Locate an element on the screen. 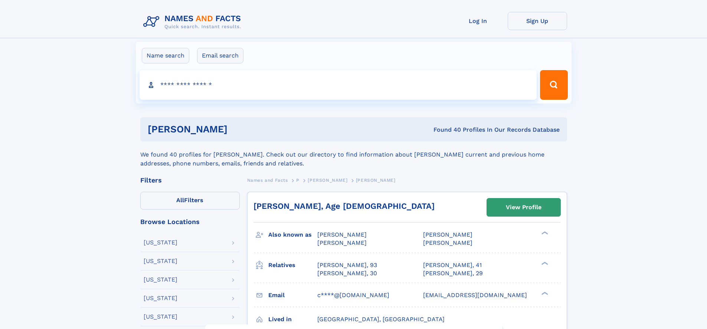 The image size is (707, 329). label: Name search is located at coordinates (166, 56).